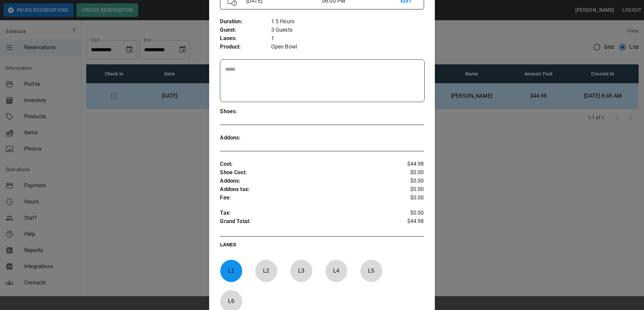 This screenshot has width=644, height=310. I want to click on p: L 2, so click(266, 271).